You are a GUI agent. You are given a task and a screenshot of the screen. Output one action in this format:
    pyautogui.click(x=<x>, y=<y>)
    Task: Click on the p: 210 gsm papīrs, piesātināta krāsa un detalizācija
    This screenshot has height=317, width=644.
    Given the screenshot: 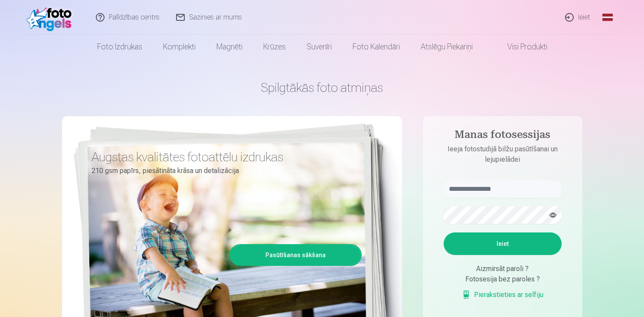 What is the action you would take?
    pyautogui.click(x=223, y=171)
    